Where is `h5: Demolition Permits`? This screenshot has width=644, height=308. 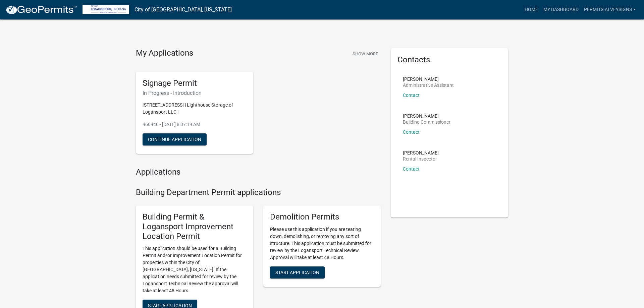
h5: Demolition Permits is located at coordinates (322, 217).